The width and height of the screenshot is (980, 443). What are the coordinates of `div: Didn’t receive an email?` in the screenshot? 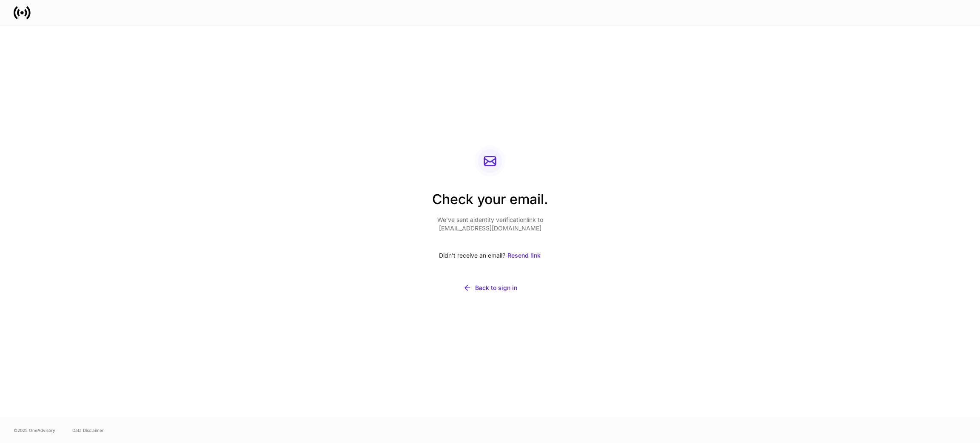 It's located at (490, 256).